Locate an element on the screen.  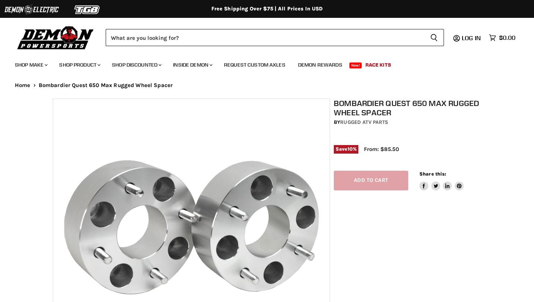
aside: Share this: is located at coordinates (441, 180).